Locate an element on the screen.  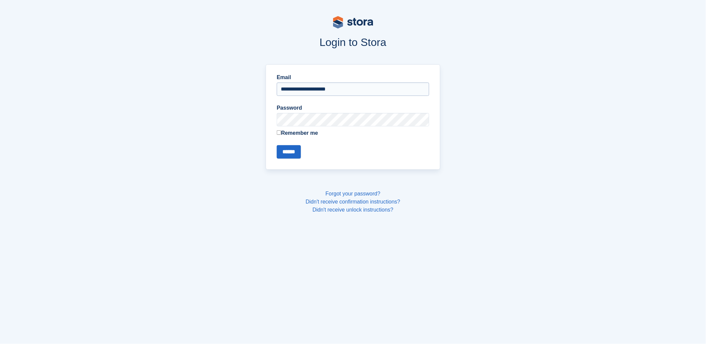
label: Password is located at coordinates (353, 108).